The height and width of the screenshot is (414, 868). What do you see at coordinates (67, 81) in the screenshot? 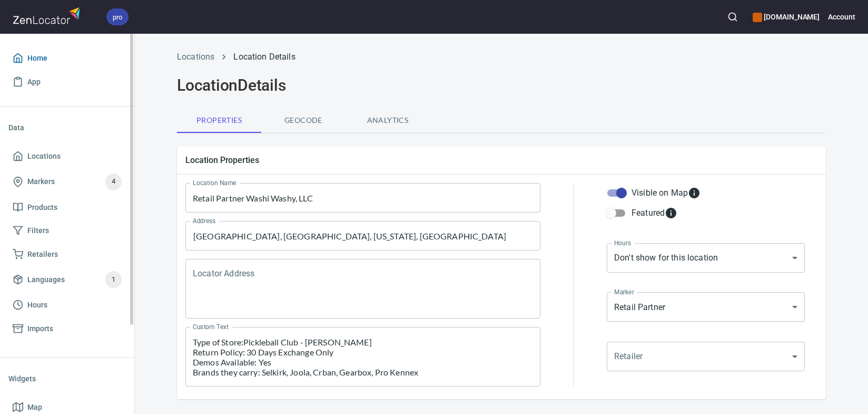
I see `a: App` at bounding box center [67, 81].